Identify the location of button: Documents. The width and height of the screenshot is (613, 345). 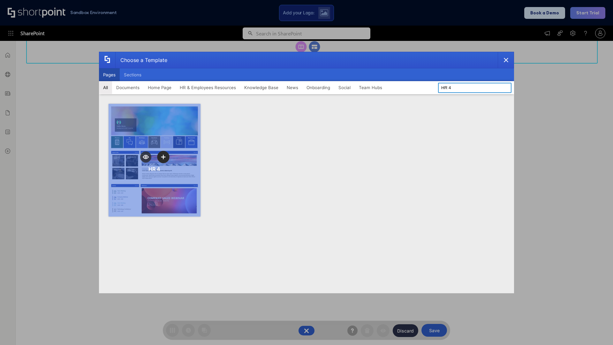
(128, 88).